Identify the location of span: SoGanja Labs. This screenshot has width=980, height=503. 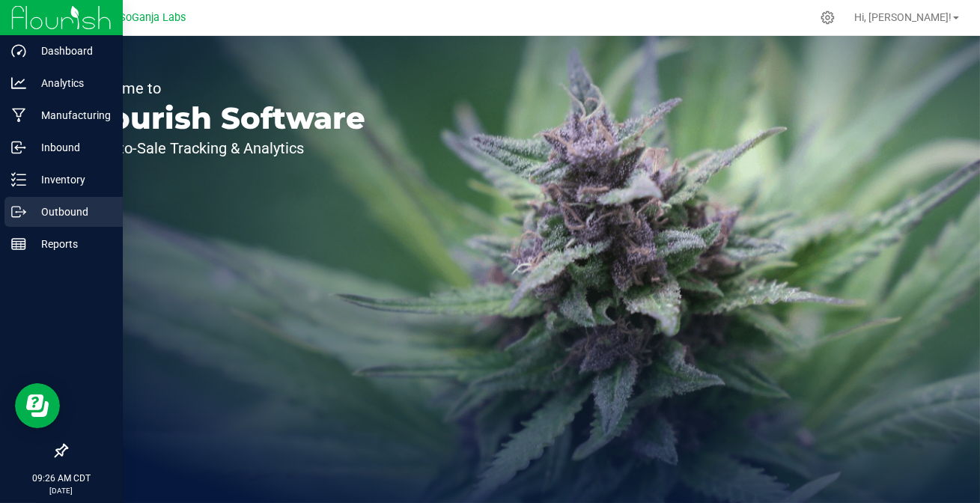
(153, 17).